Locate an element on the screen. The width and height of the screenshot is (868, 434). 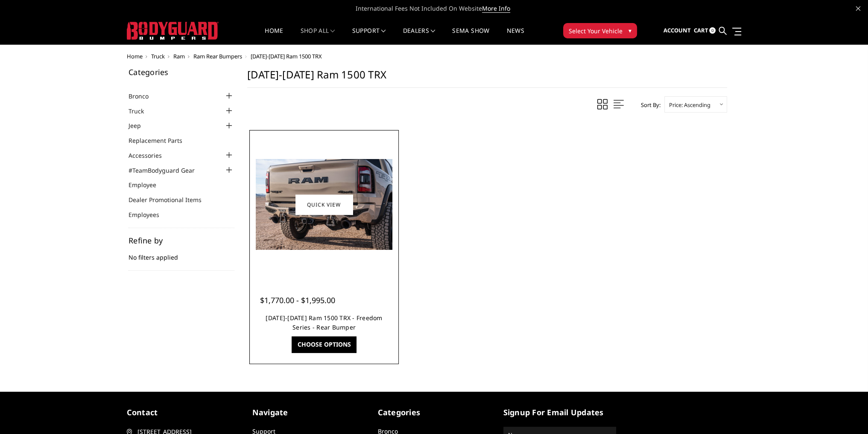
a: Jeep is located at coordinates (140, 125).